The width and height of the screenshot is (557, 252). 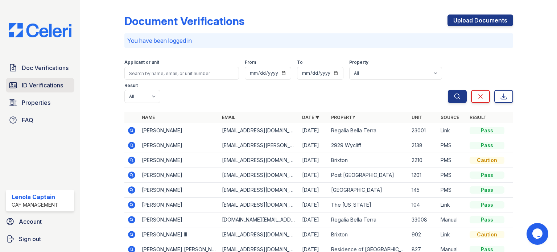 What do you see at coordinates (40, 222) in the screenshot?
I see `a: Account` at bounding box center [40, 222].